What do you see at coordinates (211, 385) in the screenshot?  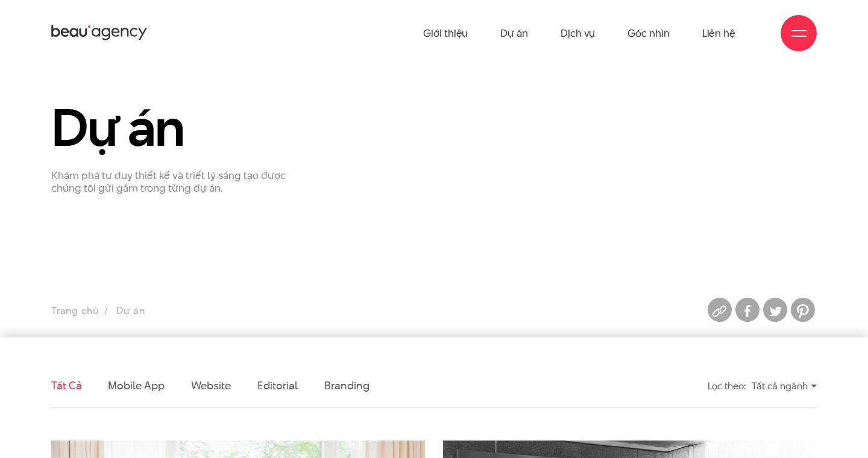 I see `a: Website` at bounding box center [211, 385].